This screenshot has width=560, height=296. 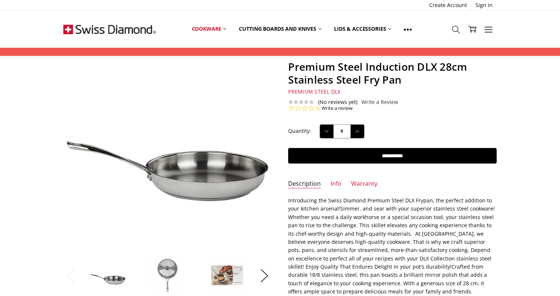 What do you see at coordinates (336, 184) in the screenshot?
I see `a: Info` at bounding box center [336, 184].